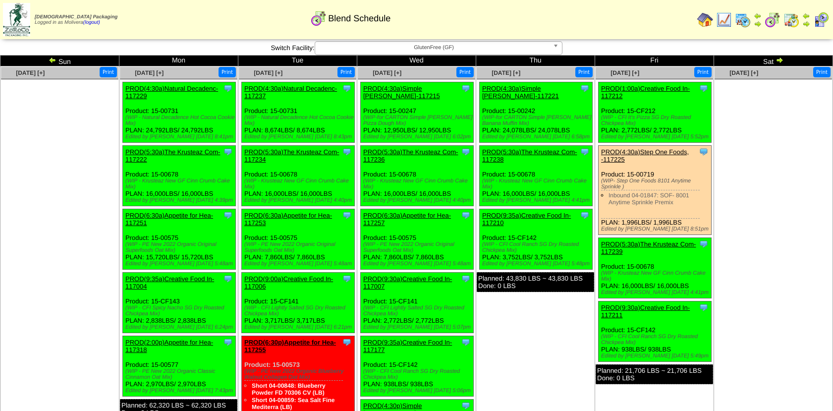  What do you see at coordinates (724, 20) in the screenshot?
I see `img: line_graph.gif` at bounding box center [724, 20].